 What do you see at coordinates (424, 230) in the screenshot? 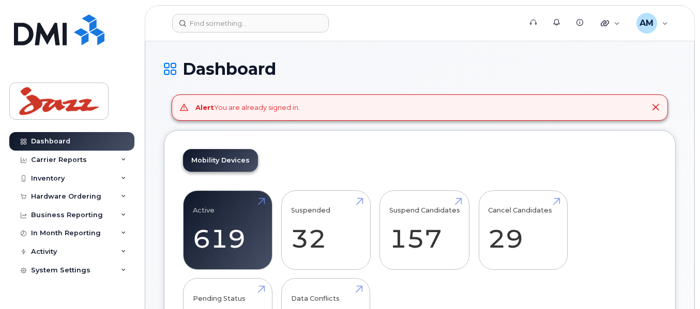
I see `a: Suspend Candidates 157` at bounding box center [424, 230].